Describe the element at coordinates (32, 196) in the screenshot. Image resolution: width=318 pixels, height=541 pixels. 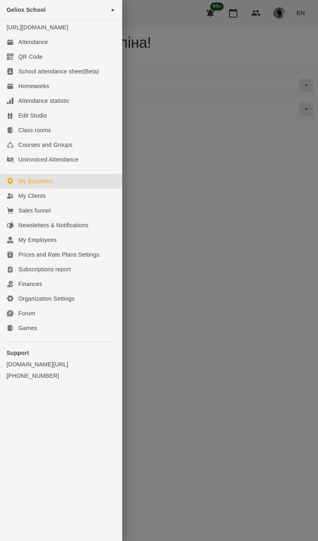
I see `div: My Clients` at that location.